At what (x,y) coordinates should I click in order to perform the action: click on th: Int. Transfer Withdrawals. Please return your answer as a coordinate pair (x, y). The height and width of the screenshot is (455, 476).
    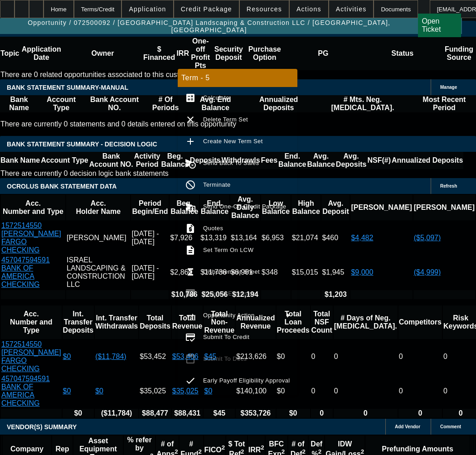
    Looking at the image, I should click on (116, 322).